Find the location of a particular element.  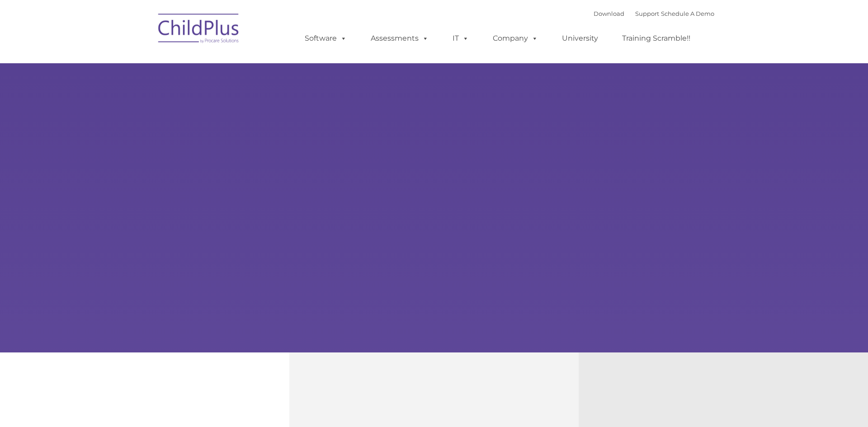

a: Download is located at coordinates (609, 14).